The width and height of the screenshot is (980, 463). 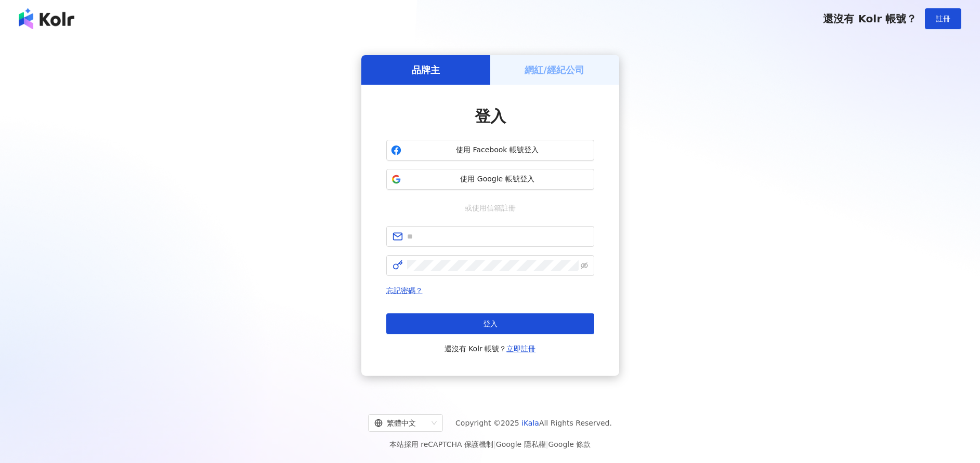 I want to click on a: iKala, so click(x=530, y=423).